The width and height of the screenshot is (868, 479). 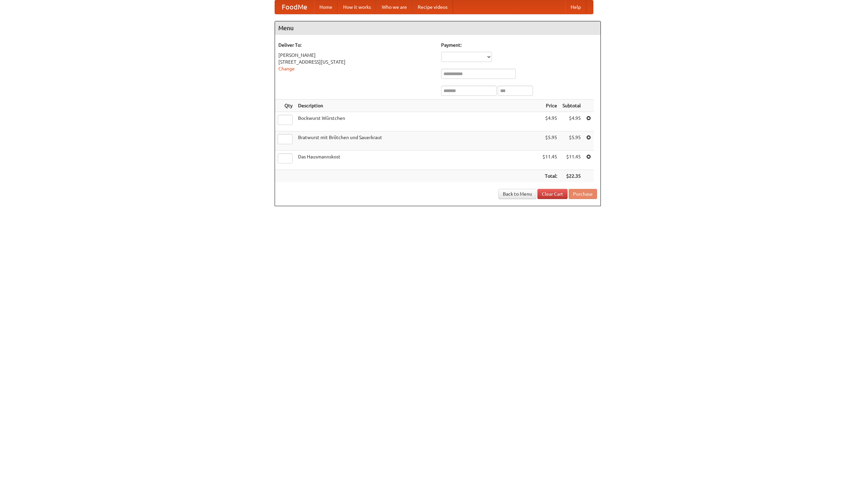 I want to click on th: Subtotal, so click(x=571, y=106).